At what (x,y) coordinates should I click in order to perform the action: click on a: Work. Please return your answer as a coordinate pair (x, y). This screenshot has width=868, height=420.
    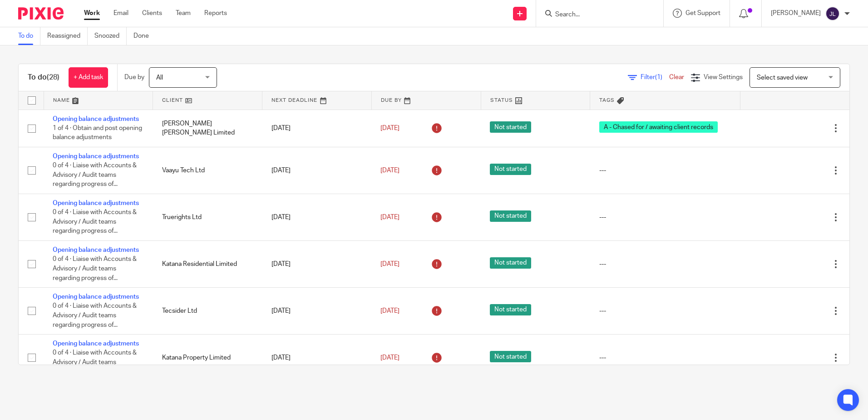
    Looking at the image, I should click on (92, 13).